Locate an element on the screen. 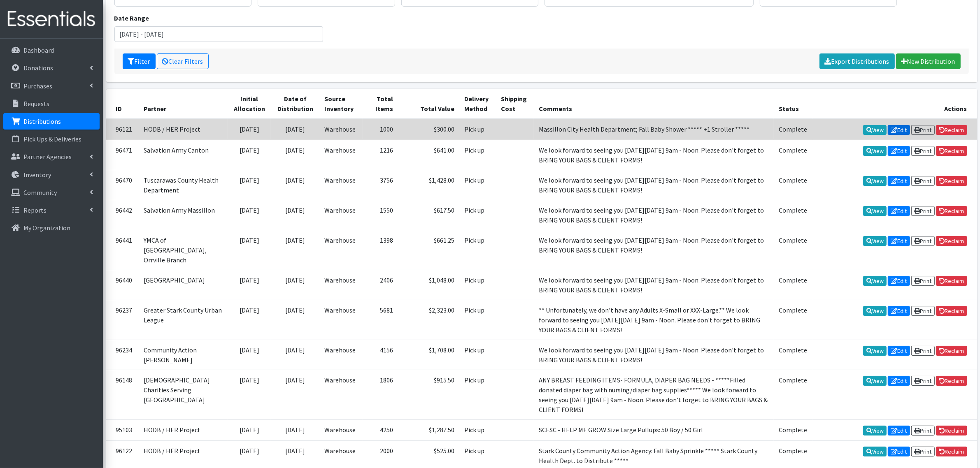  td: $915.50 is located at coordinates (429, 395).